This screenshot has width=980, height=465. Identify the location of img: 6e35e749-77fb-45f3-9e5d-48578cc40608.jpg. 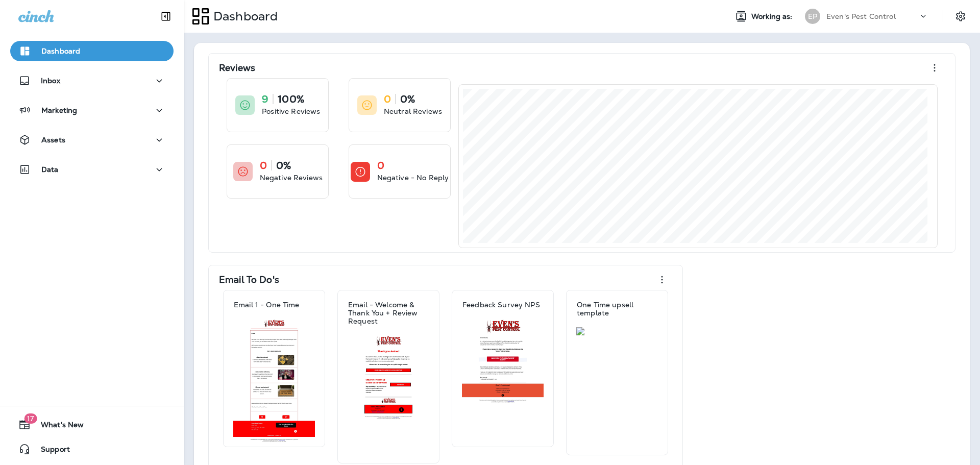
(503, 361).